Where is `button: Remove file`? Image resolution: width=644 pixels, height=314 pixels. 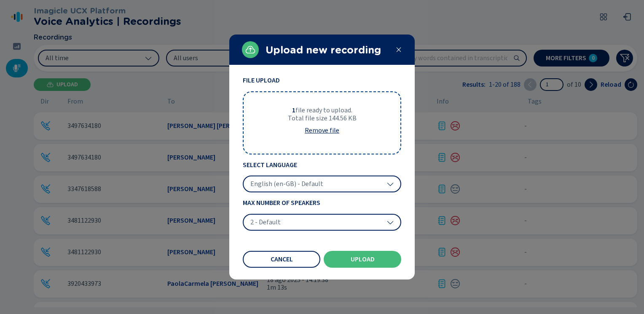
button: Remove file is located at coordinates (322, 130).